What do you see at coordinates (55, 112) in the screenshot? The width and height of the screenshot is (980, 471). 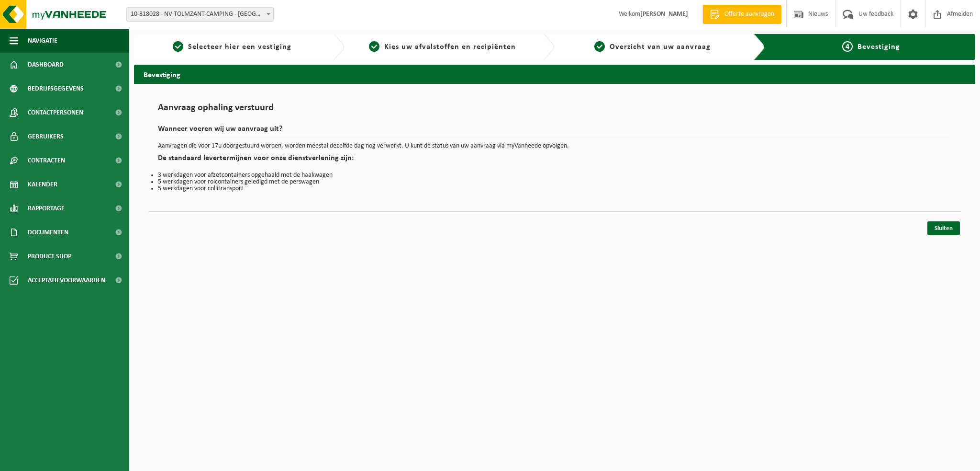 I see `span: Contactpersonen` at bounding box center [55, 112].